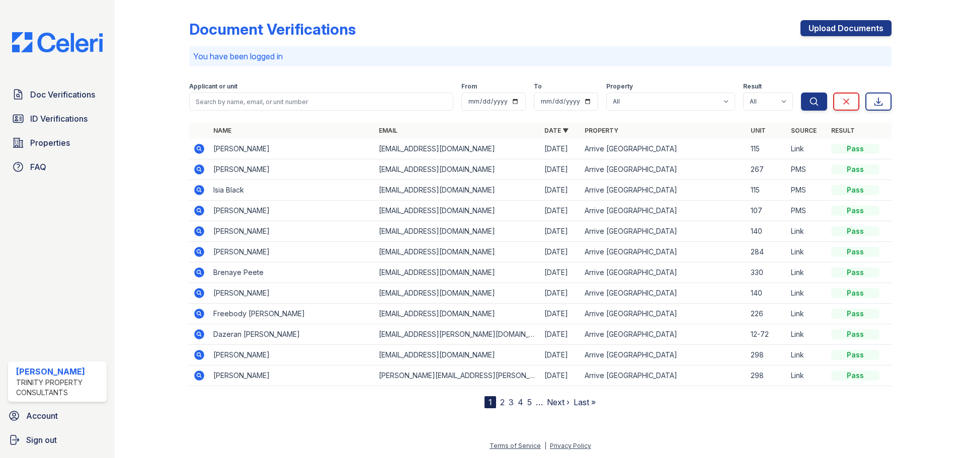 This screenshot has height=458, width=966. Describe the element at coordinates (57, 143) in the screenshot. I see `a: Properties` at that location.